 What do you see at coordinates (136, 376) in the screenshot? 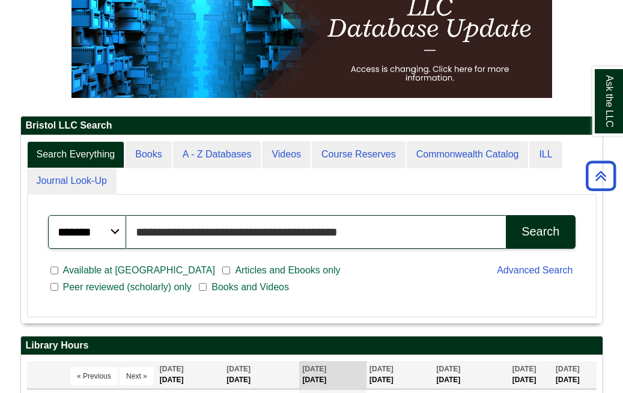
I see `button: Next »` at bounding box center [136, 376].